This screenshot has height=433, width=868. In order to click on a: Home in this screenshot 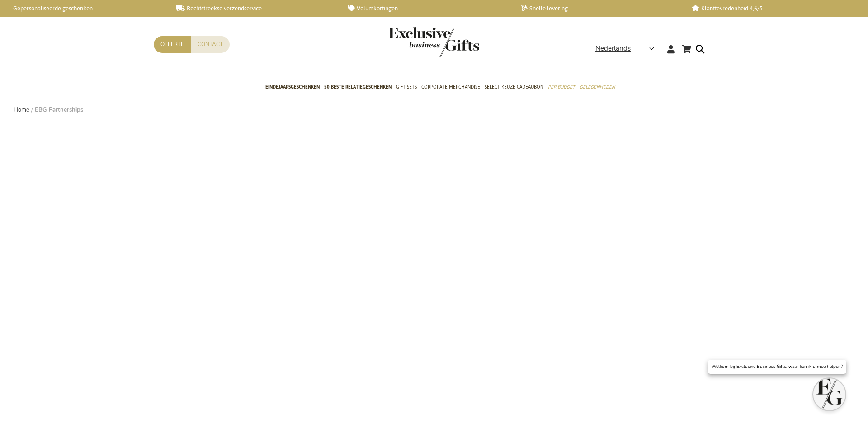, I will do `click(22, 110)`.